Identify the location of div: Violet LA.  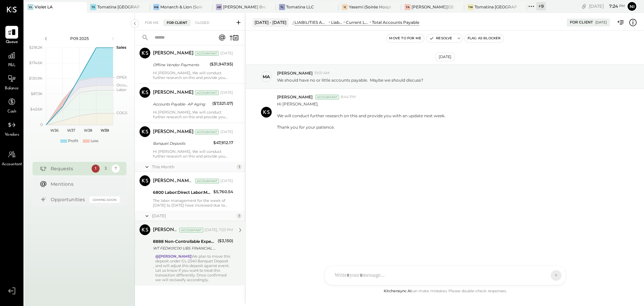
(44, 7).